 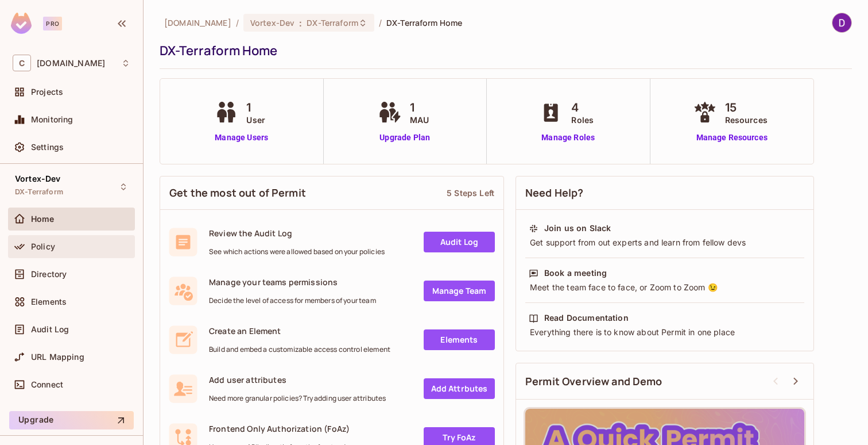 I want to click on span: See which actions were allowed based on your policies, so click(x=297, y=252).